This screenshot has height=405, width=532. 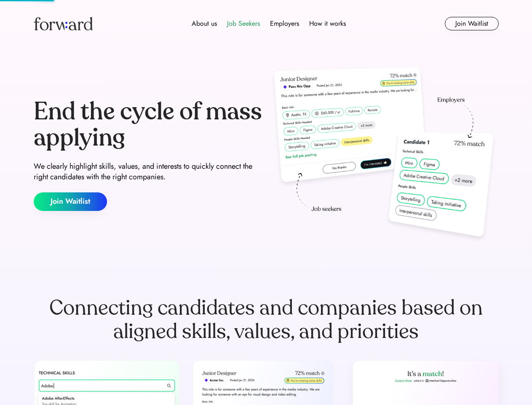 I want to click on div: Job Seekers, so click(x=243, y=23).